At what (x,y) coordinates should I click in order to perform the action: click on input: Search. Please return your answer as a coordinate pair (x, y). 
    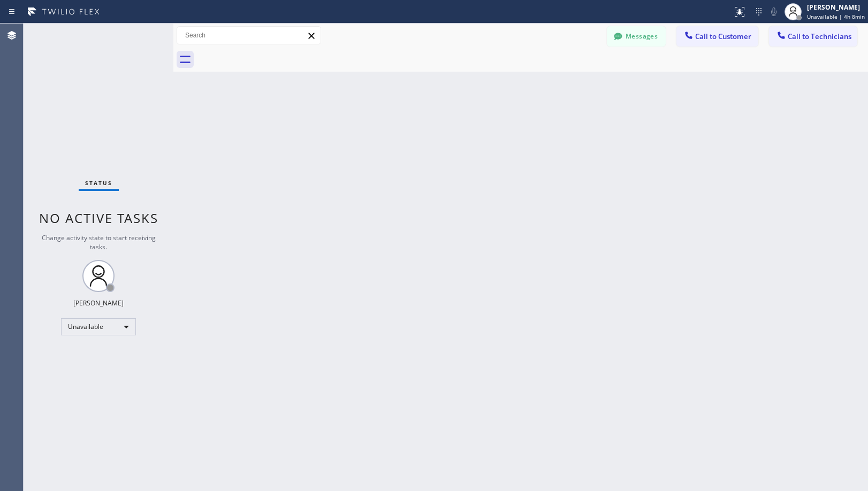
    Looking at the image, I should click on (249, 35).